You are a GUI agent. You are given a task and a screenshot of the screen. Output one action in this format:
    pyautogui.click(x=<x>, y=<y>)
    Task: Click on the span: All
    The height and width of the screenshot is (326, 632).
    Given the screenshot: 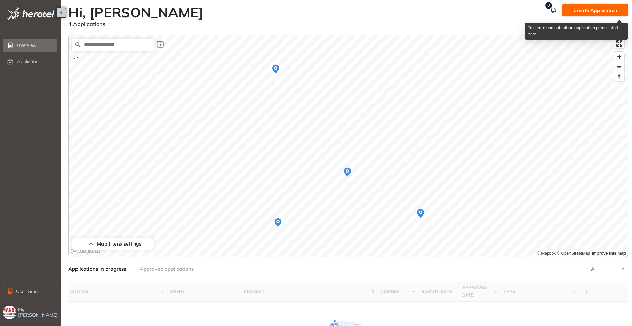 What is the action you would take?
    pyautogui.click(x=593, y=269)
    